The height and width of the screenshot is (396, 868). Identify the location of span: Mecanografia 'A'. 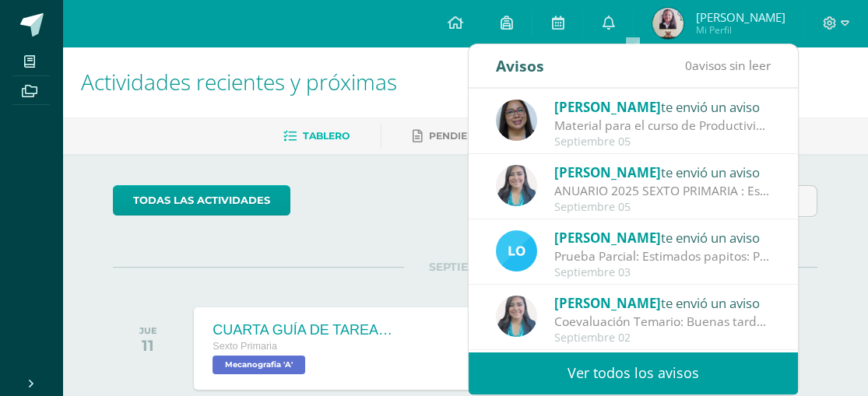
(259, 365).